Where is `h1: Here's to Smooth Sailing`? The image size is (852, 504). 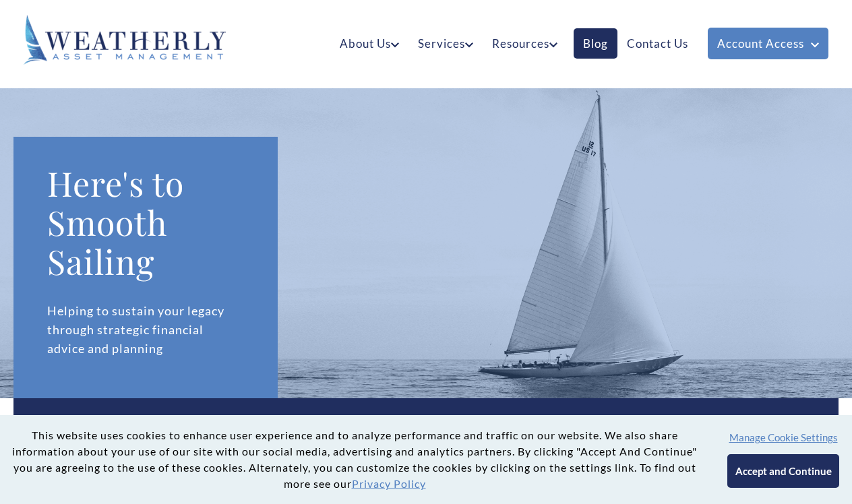 h1: Here's to Smooth Sailing is located at coordinates (145, 222).